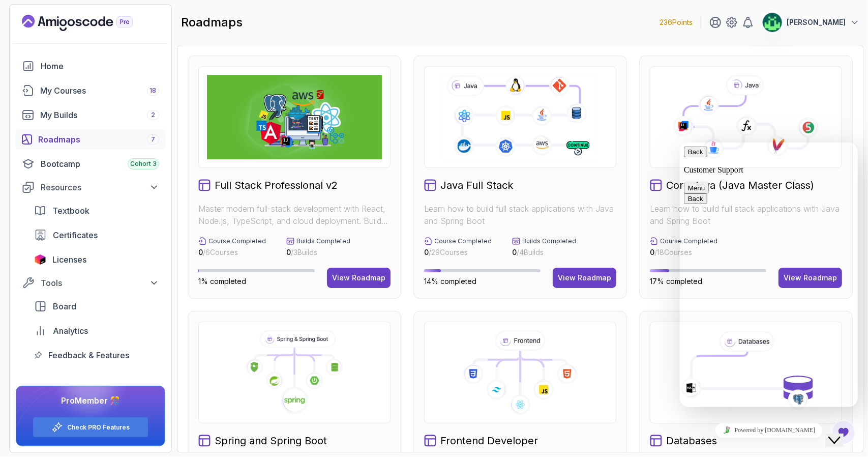 The height and width of the screenshot is (457, 868). I want to click on div: Roadmaps, so click(98, 140).